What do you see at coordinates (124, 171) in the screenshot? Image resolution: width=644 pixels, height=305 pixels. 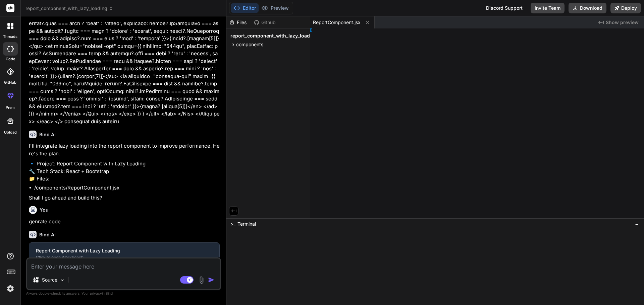 I see `p: 🔹 Project: Report Component with Lazy Loading 🔧 Tech Stack: React + Bootstrap 📁 Files:` at bounding box center [124, 171].